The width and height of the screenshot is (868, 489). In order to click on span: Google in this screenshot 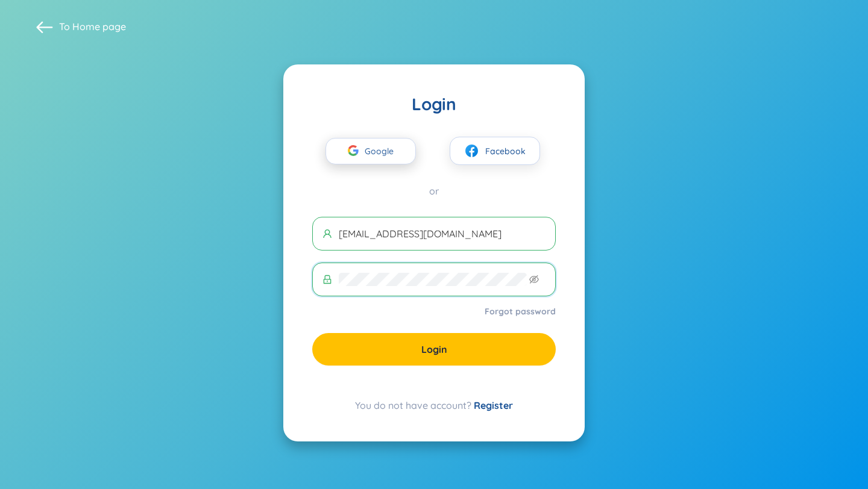, I will do `click(383, 151)`.